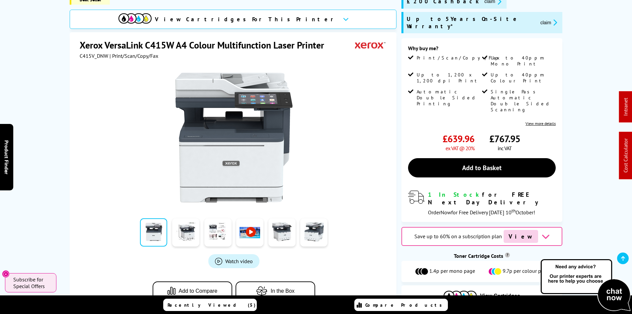 The width and height of the screenshot is (632, 314). What do you see at coordinates (482, 50) in the screenshot?
I see `div: Why buy me?` at bounding box center [482, 50].